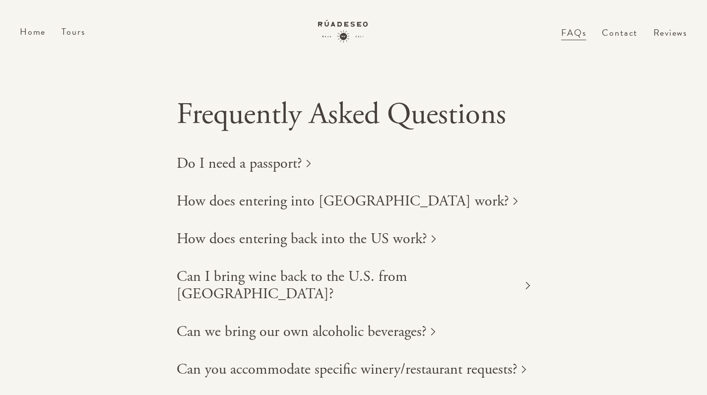 The width and height of the screenshot is (707, 395). What do you see at coordinates (620, 40) in the screenshot?
I see `a: Contact` at bounding box center [620, 40].